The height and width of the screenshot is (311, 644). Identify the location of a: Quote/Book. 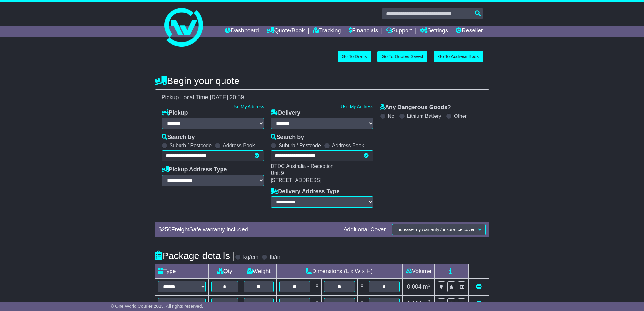
(285, 31).